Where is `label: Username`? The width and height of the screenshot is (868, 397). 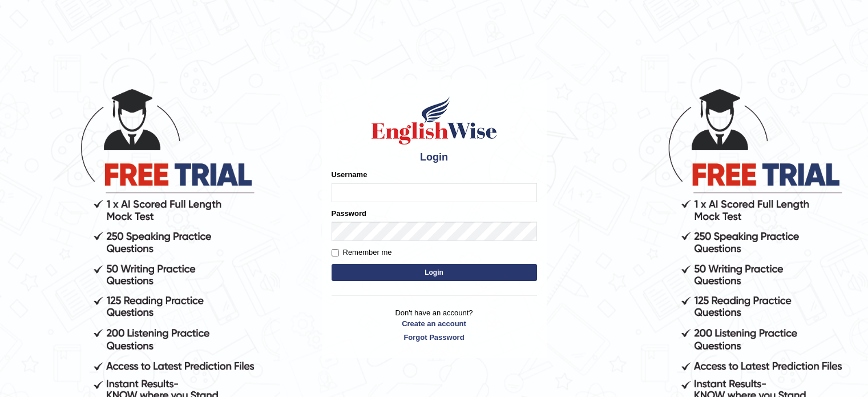
label: Username is located at coordinates (349, 174).